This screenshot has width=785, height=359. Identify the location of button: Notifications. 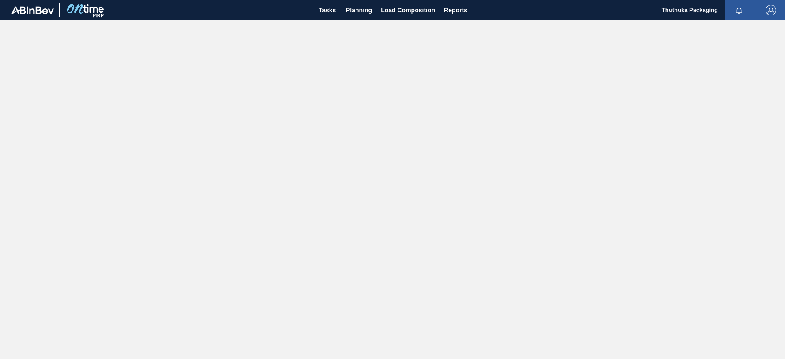
(739, 10).